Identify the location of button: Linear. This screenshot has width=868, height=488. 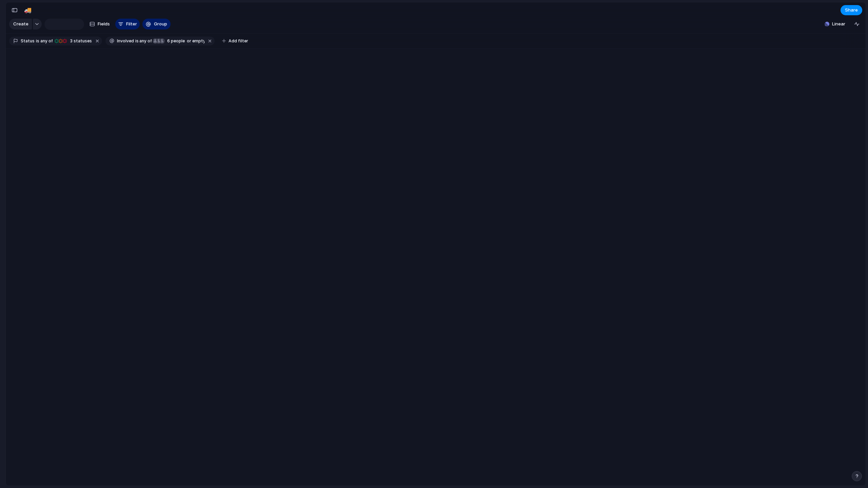
(835, 24).